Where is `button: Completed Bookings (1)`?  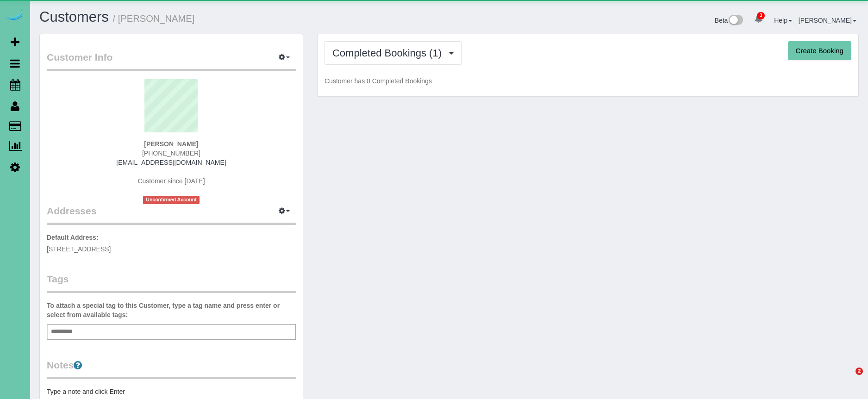 button: Completed Bookings (1) is located at coordinates (393, 53).